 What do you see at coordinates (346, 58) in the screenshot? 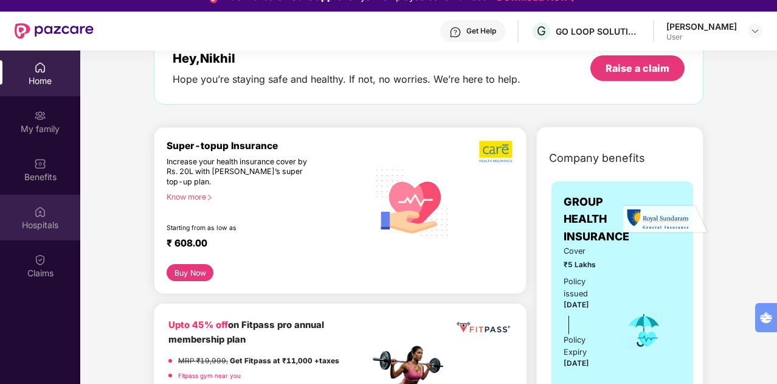
I see `div: Hey, Nikhil` at bounding box center [346, 58].